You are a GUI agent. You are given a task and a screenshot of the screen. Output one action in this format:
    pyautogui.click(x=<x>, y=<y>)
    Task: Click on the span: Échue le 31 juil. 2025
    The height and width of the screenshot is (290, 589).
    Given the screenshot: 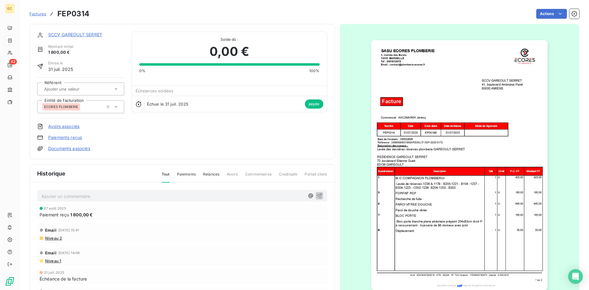 What is the action you would take?
    pyautogui.click(x=168, y=104)
    